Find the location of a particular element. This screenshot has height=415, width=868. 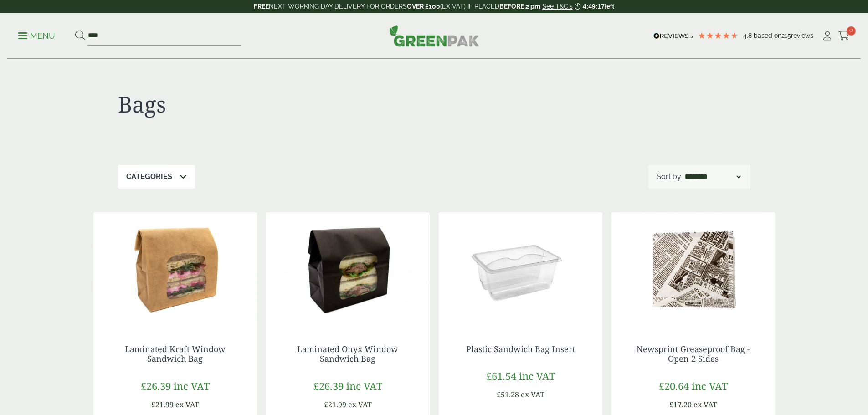

strong: BEFORE 2 pm is located at coordinates (520, 6).